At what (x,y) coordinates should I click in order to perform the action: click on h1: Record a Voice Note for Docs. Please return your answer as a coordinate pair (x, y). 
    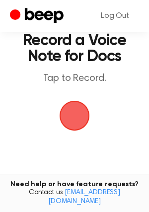
    Looking at the image, I should click on (74, 49).